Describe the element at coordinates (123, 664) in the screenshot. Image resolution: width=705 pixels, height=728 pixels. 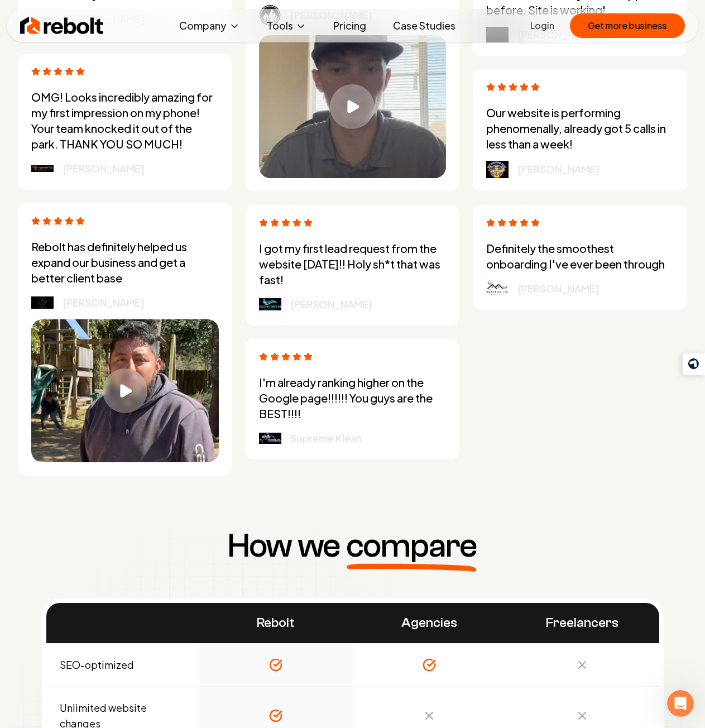
I see `td: SEO-optimized` at that location.